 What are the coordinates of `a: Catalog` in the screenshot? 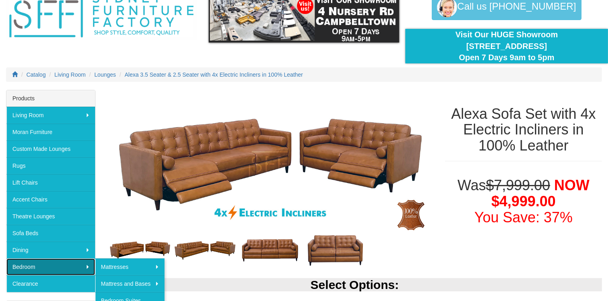 It's located at (36, 75).